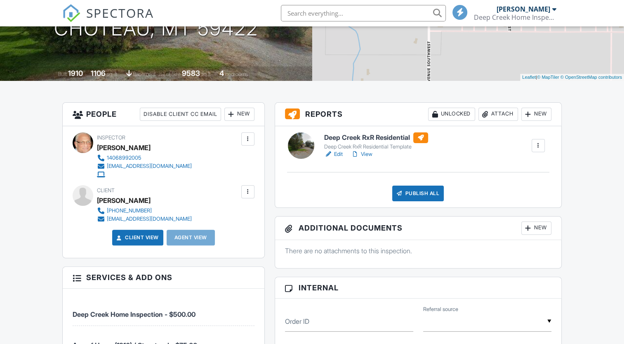  What do you see at coordinates (440, 309) in the screenshot?
I see `label: Referral source` at bounding box center [440, 309].